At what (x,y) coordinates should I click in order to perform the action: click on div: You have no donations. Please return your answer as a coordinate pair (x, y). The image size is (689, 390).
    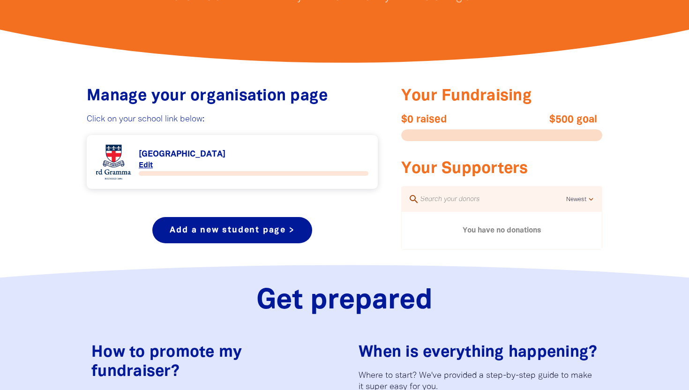
    Looking at the image, I should click on (501, 231).